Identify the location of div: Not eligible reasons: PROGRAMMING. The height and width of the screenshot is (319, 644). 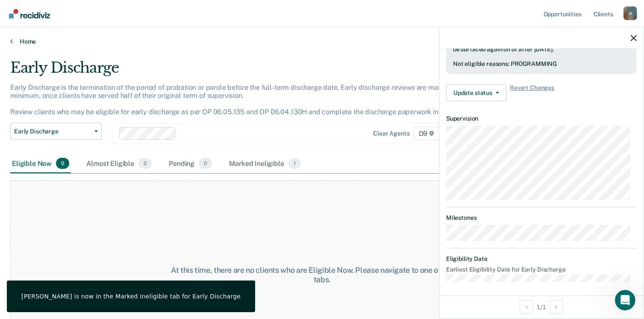
(542, 64).